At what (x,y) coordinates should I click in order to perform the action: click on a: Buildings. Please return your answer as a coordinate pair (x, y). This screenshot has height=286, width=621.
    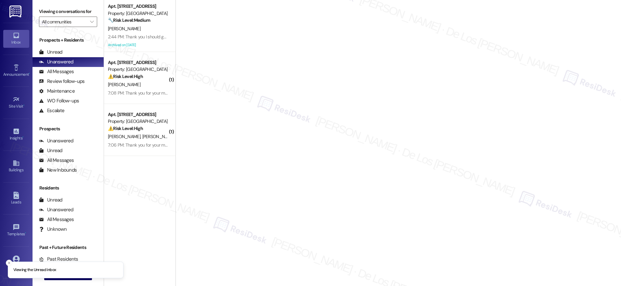
    Looking at the image, I should click on (16, 166).